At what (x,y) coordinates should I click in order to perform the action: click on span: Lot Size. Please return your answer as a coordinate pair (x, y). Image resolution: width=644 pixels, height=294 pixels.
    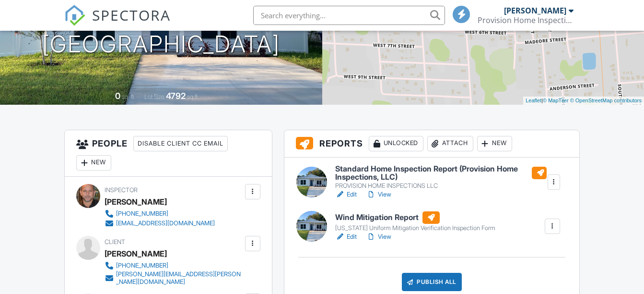
    Looking at the image, I should click on (154, 97).